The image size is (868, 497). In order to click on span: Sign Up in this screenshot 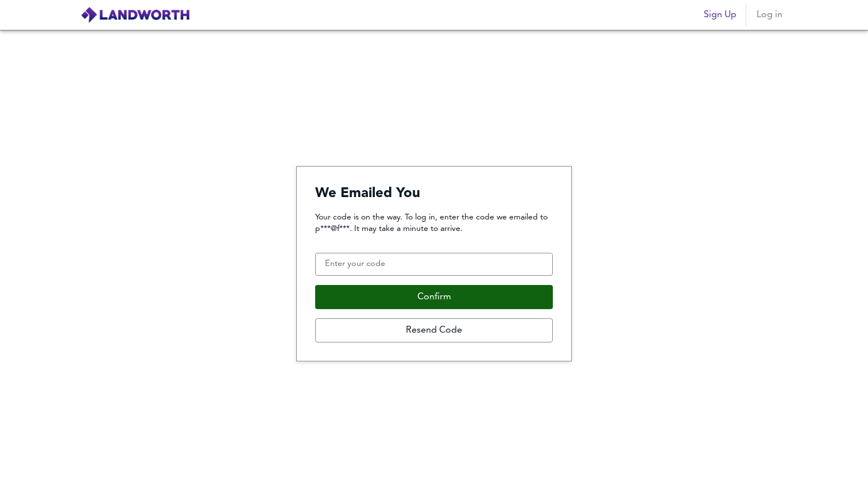, I will do `click(720, 15)`.